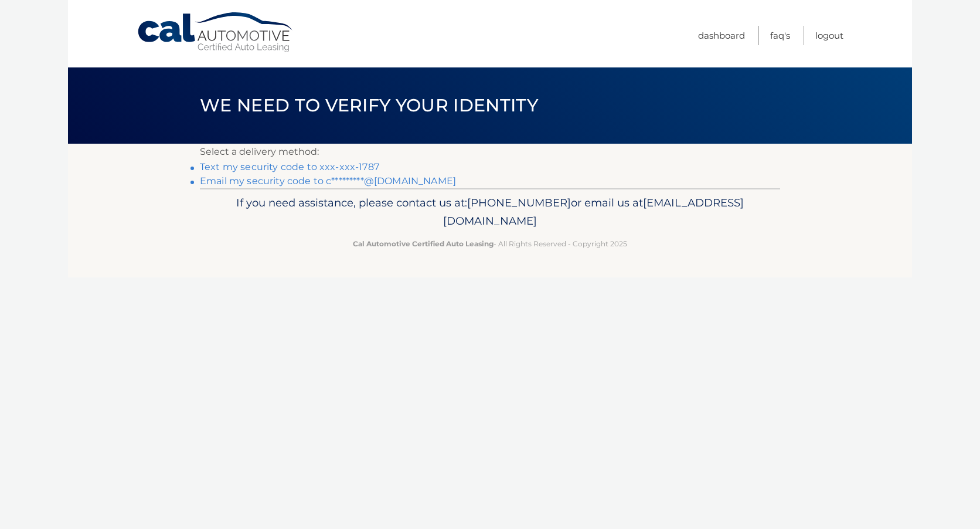  Describe the element at coordinates (829, 35) in the screenshot. I see `a: Logout` at that location.